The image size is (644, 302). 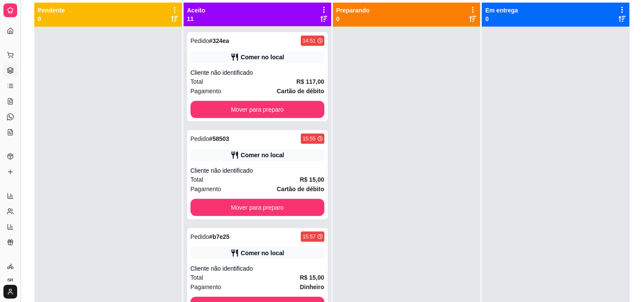 I want to click on p: Preparando, so click(x=353, y=10).